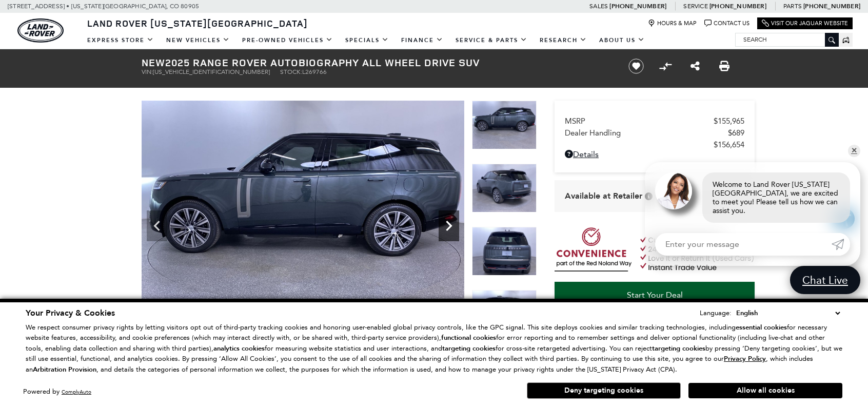 The image size is (868, 406). Describe the element at coordinates (147, 72) in the screenshot. I see `span: VIN:` at that location.